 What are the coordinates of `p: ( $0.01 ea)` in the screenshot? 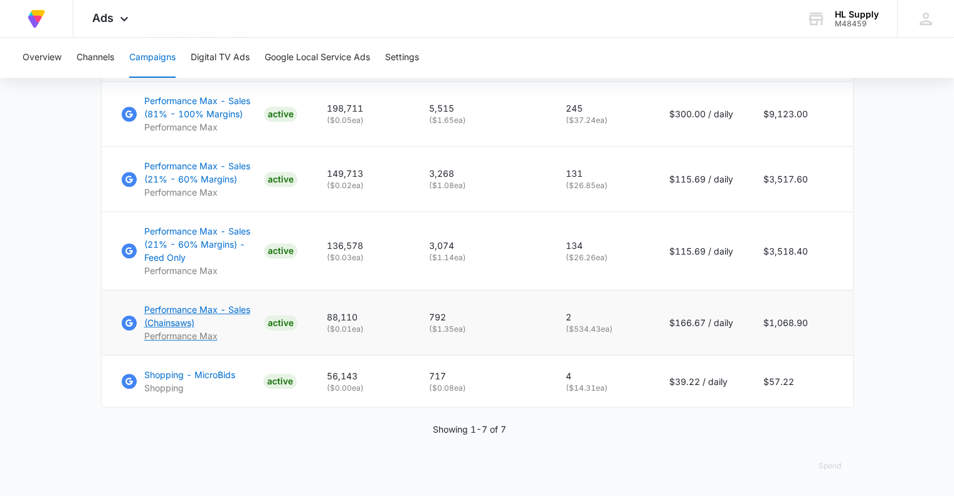 It's located at (363, 329).